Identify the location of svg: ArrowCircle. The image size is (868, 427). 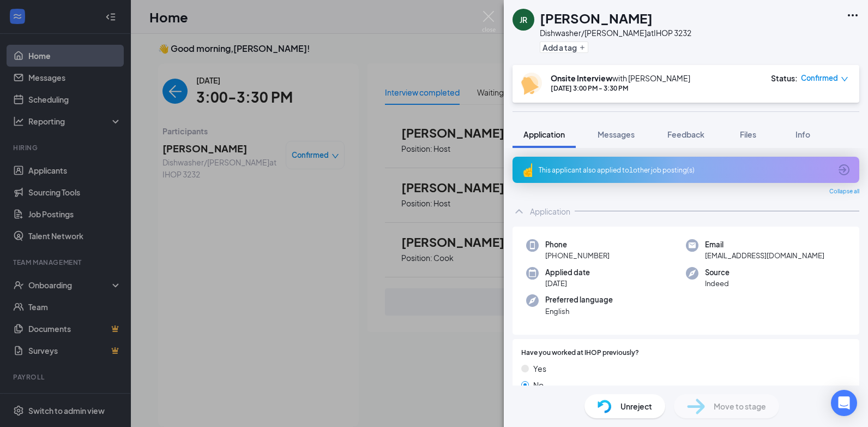
(844, 170).